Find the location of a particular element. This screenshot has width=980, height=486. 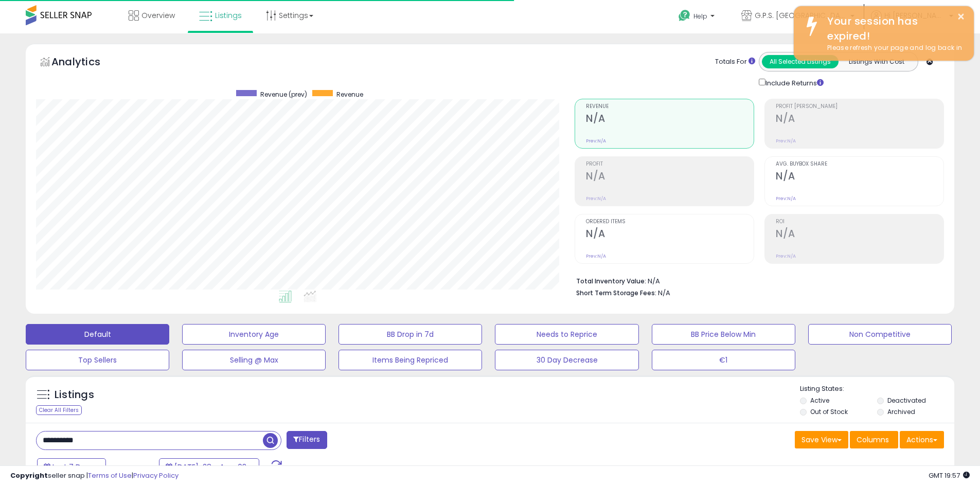

span: 2025-08-12 19:57 GMT is located at coordinates (948, 475).